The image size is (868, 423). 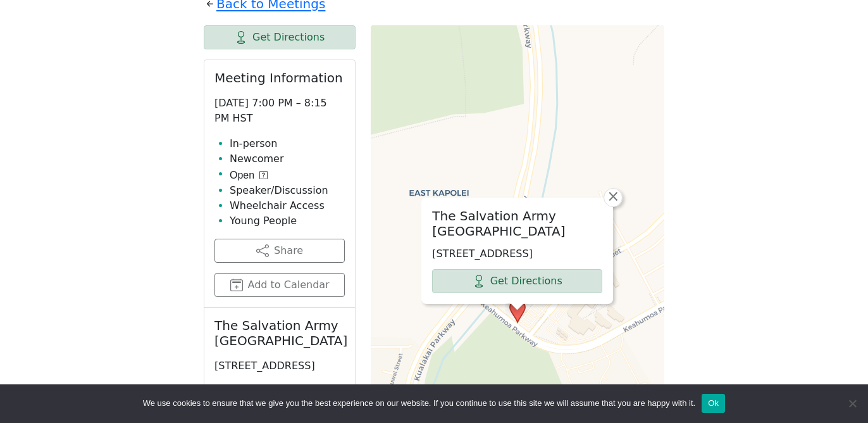 I want to click on li: In-person, so click(x=287, y=143).